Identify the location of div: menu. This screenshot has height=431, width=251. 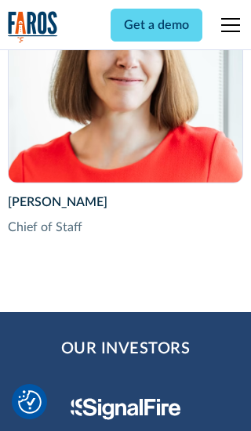
(227, 25).